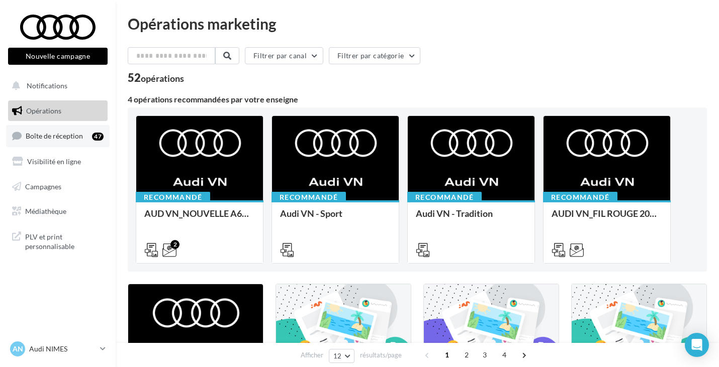  Describe the element at coordinates (175, 245) in the screenshot. I see `div: 2` at that location.